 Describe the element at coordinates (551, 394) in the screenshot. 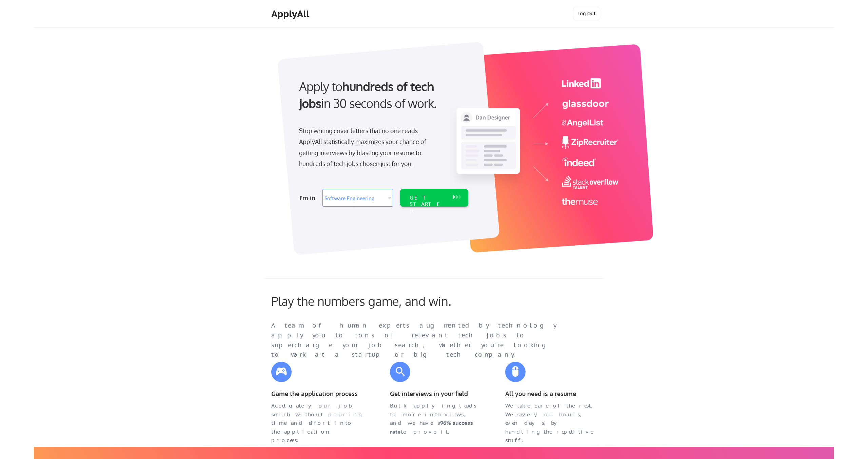

I see `div: All you need is a resume` at that location.